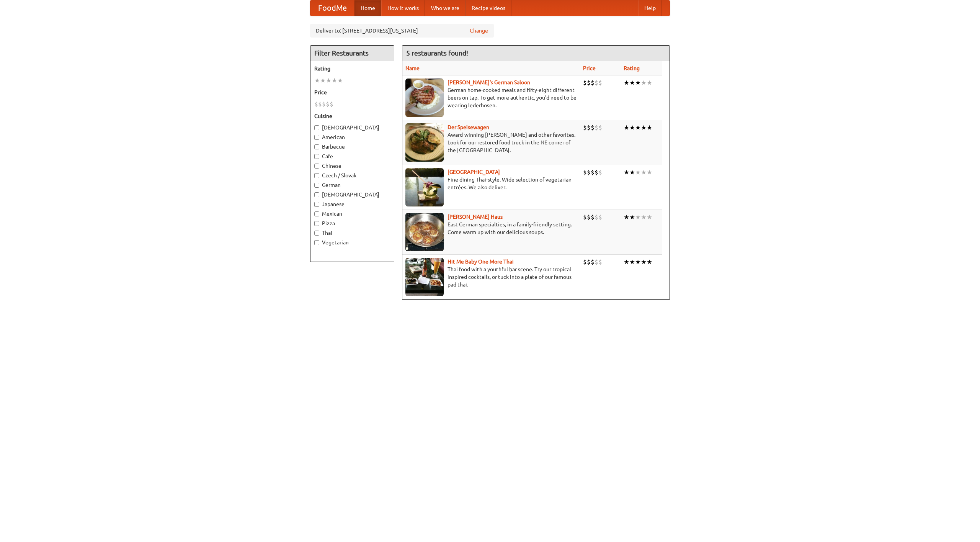  Describe the element at coordinates (424, 277) in the screenshot. I see `img: babythai.jpg` at that location.